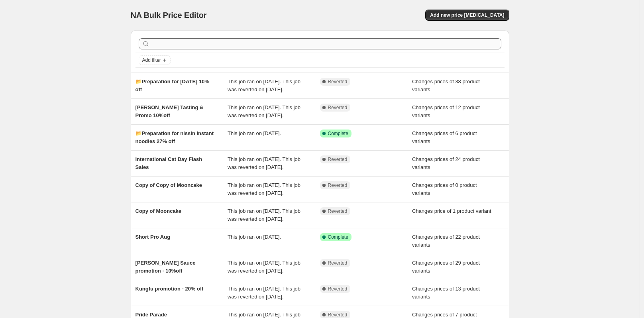 Image resolution: width=644 pixels, height=318 pixels. Describe the element at coordinates (446, 85) in the screenshot. I see `span: Changes prices of 38 product variants` at that location.